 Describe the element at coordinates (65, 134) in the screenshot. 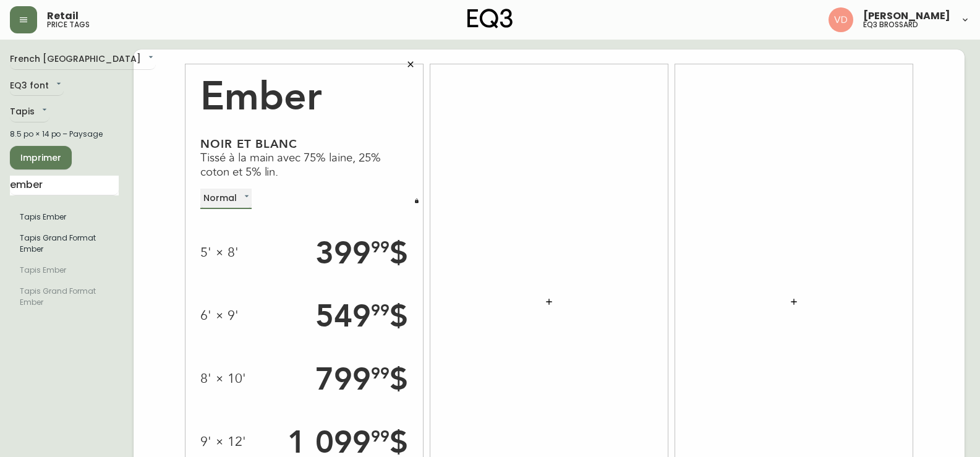

I see `div: 8.5 po × 14 po – Paysage` at that location.